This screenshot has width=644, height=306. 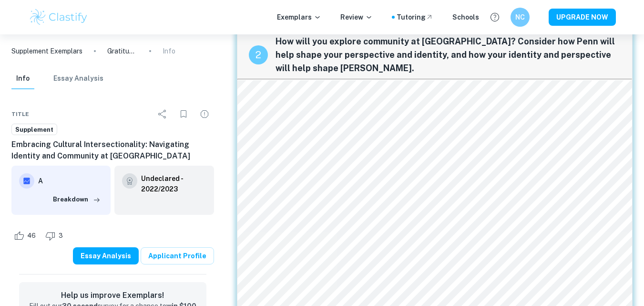 What do you see at coordinates (122, 51) in the screenshot?
I see `p: Gratitude for a Mentor and Friend` at bounding box center [122, 51].